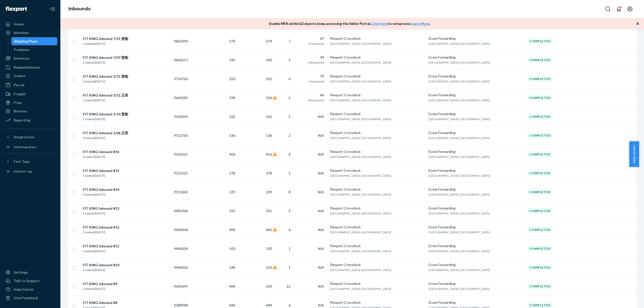 This screenshot has height=308, width=644. What do you see at coordinates (101, 190) in the screenshot?
I see `div: FIT KING Inbound #14` at bounding box center [101, 190].